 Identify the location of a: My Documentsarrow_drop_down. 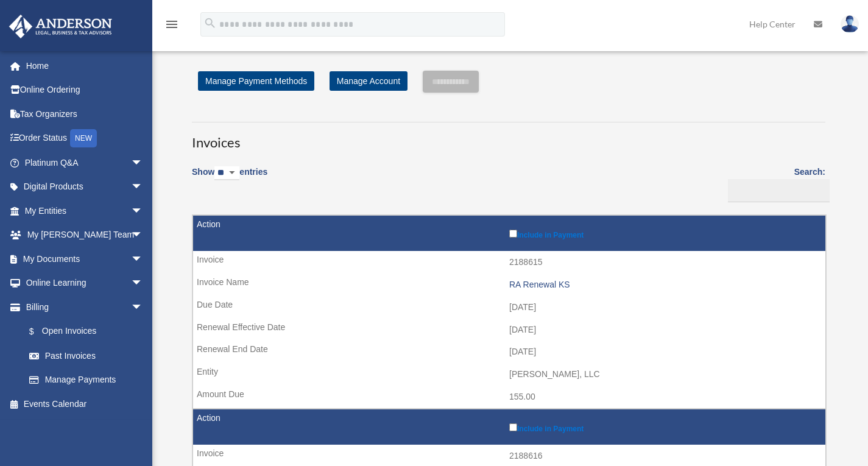
(85, 258).